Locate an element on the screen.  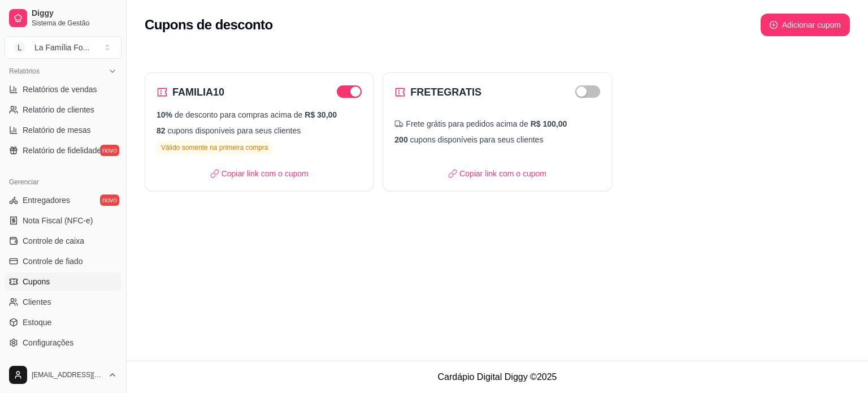
span: 10% is located at coordinates (164, 115).